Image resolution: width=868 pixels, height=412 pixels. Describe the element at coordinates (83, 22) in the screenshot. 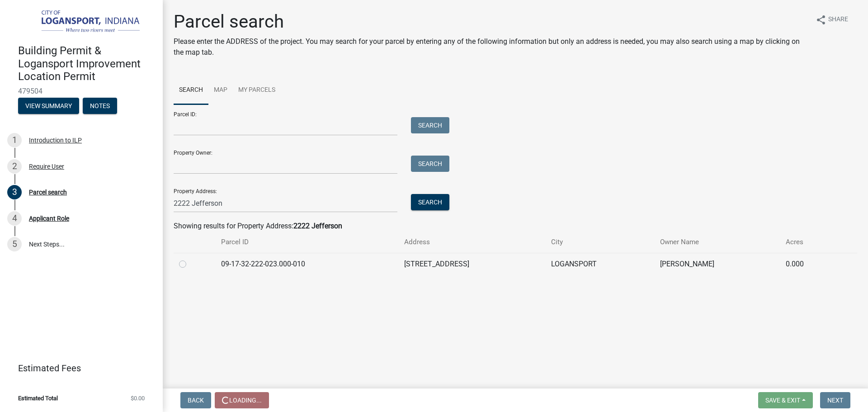

I see `img: City of Logansport, Indiana` at that location.